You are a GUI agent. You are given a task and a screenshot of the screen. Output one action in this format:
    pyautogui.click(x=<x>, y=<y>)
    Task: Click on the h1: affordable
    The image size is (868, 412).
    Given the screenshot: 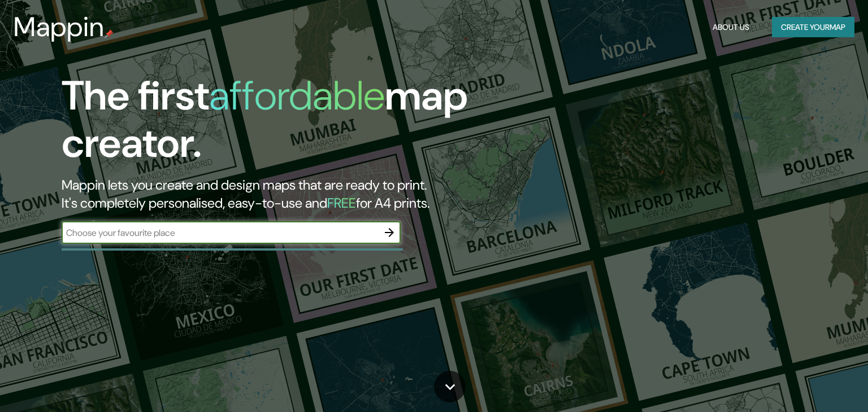 What is the action you would take?
    pyautogui.click(x=297, y=96)
    